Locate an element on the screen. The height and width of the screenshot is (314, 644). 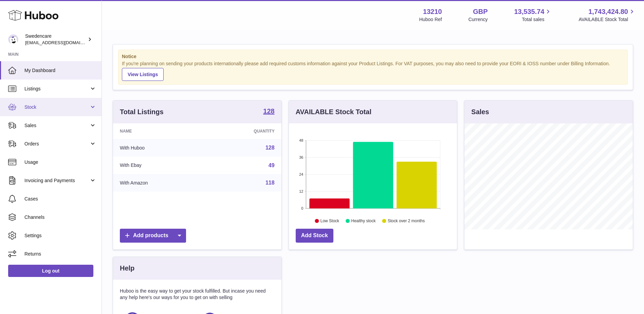
h3: AVAILABLE Stock Total is located at coordinates (333, 112).